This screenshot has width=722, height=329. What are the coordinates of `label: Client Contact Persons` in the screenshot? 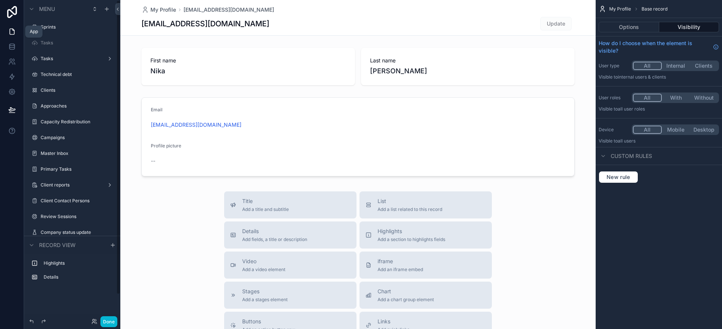 It's located at (77, 201).